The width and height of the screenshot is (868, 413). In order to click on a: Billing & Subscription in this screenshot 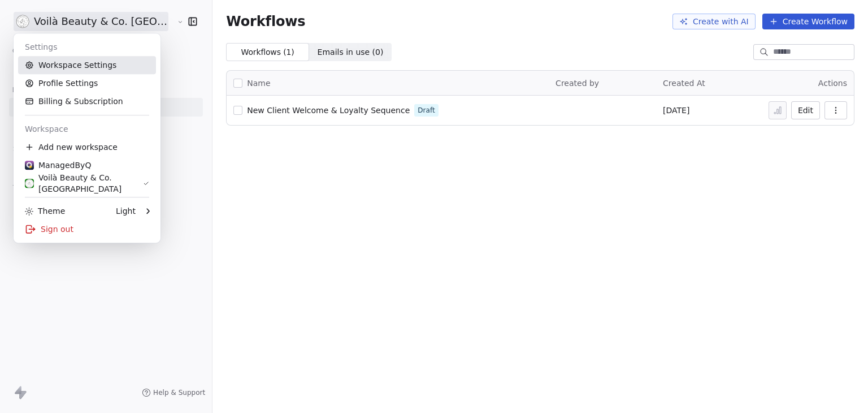, I will do `click(87, 101)`.